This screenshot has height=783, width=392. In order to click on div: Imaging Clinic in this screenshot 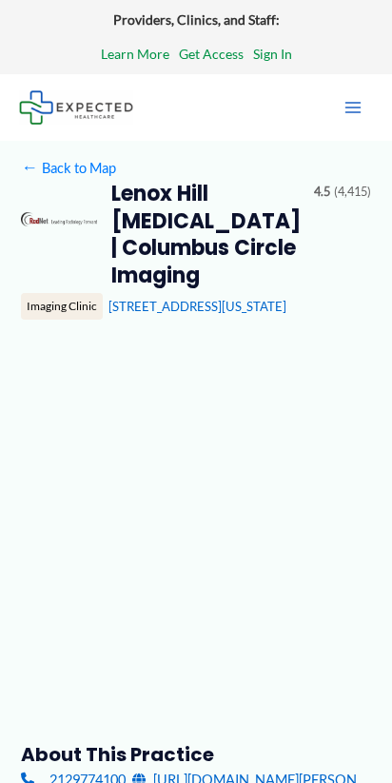, I will do `click(62, 307)`.